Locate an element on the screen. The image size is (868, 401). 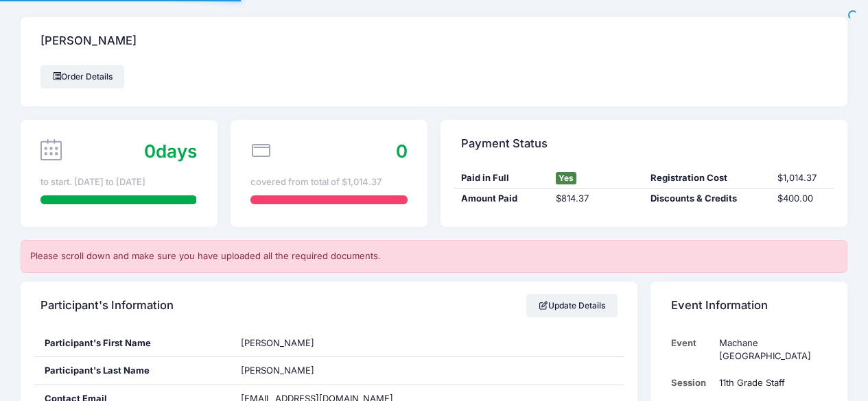
div: $814.37 is located at coordinates (597, 199).